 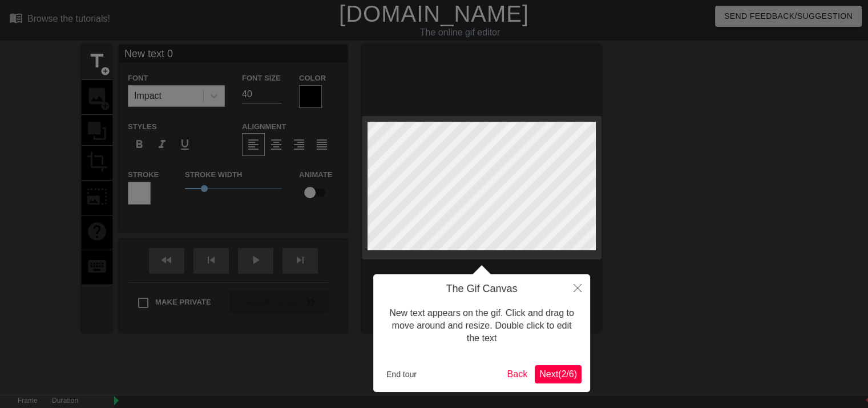 I want to click on button: Back, so click(x=517, y=374).